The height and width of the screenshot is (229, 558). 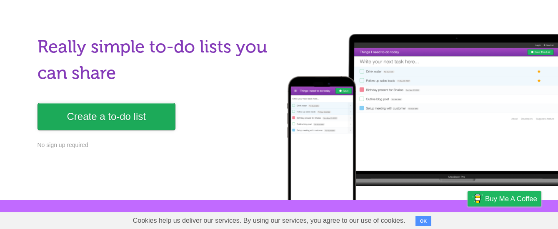 I want to click on span: Cookies help us deliver our services. By using our services, you agree to our use of cookies., so click(x=269, y=221).